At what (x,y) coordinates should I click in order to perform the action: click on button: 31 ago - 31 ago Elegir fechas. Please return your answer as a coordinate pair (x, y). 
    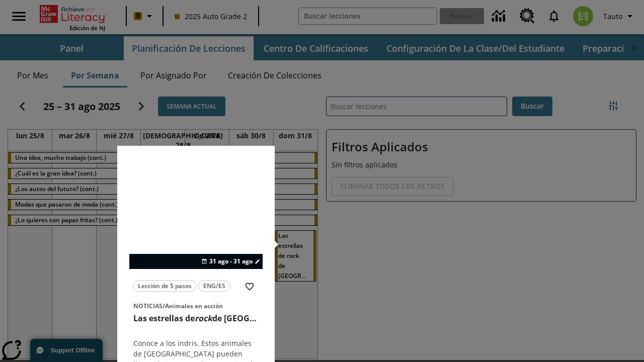
    Looking at the image, I should click on (231, 261).